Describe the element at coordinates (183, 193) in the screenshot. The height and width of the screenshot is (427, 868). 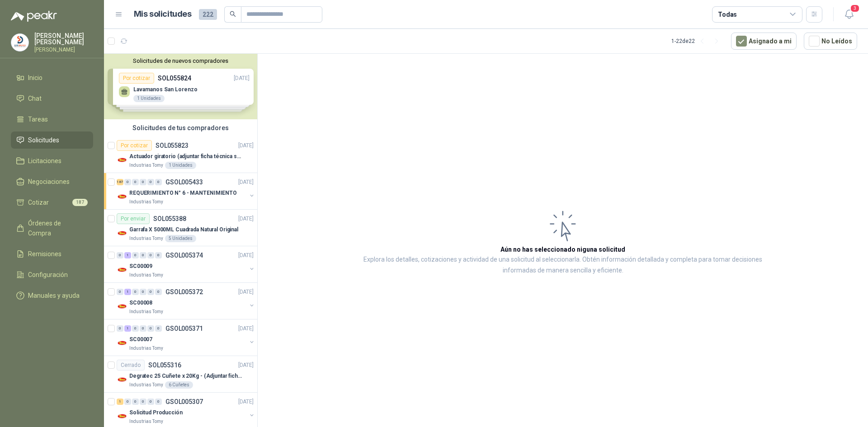
I see `p: REQUERIMIENTO N° 6 - MANTENIMIENTO` at that location.